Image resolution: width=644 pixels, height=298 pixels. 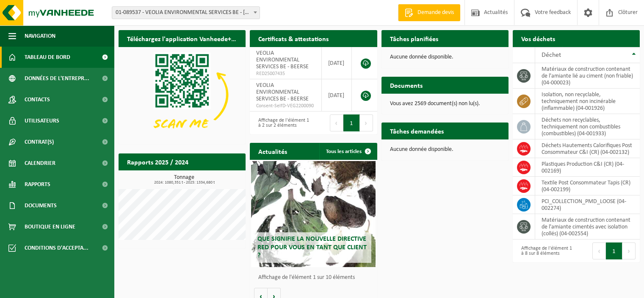 I want to click on span: Demande devis, so click(x=436, y=13).